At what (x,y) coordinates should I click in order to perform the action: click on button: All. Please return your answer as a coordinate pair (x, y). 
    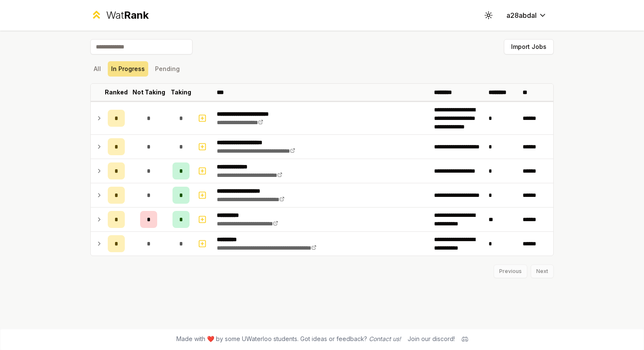
    Looking at the image, I should click on (97, 69).